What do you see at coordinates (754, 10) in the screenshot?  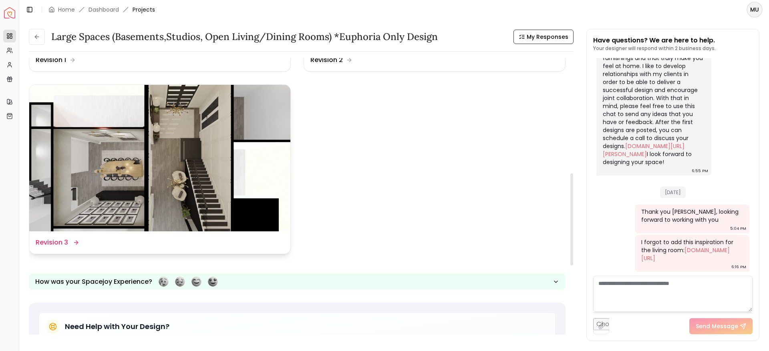 I see `span: MU` at bounding box center [754, 10].